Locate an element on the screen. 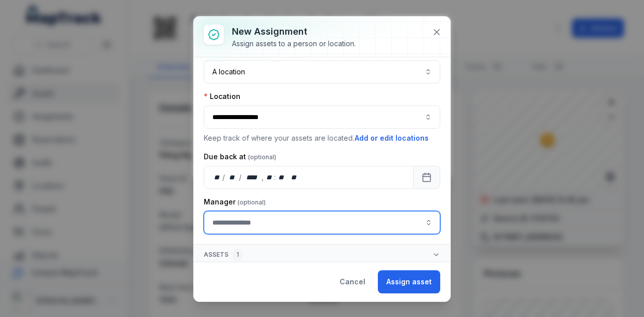  span: Assets is located at coordinates (223, 255).